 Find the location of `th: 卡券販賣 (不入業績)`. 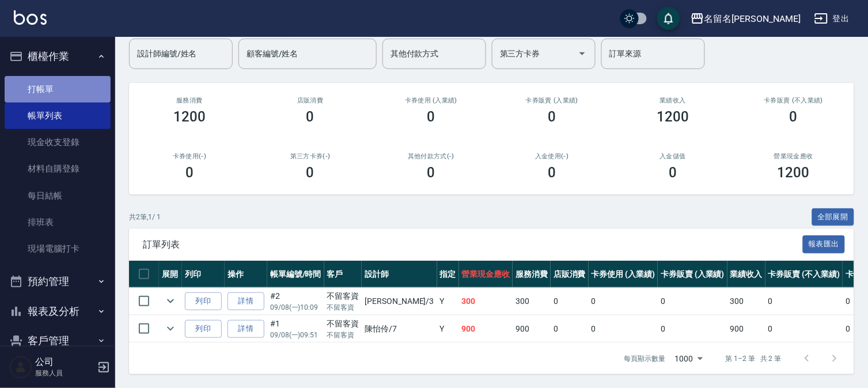

th: 卡券販賣 (不入業績) is located at coordinates (803, 274).